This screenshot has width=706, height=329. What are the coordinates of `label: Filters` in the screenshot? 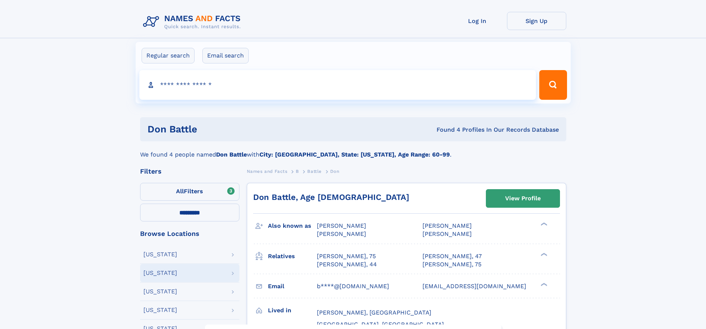 It's located at (190, 192).